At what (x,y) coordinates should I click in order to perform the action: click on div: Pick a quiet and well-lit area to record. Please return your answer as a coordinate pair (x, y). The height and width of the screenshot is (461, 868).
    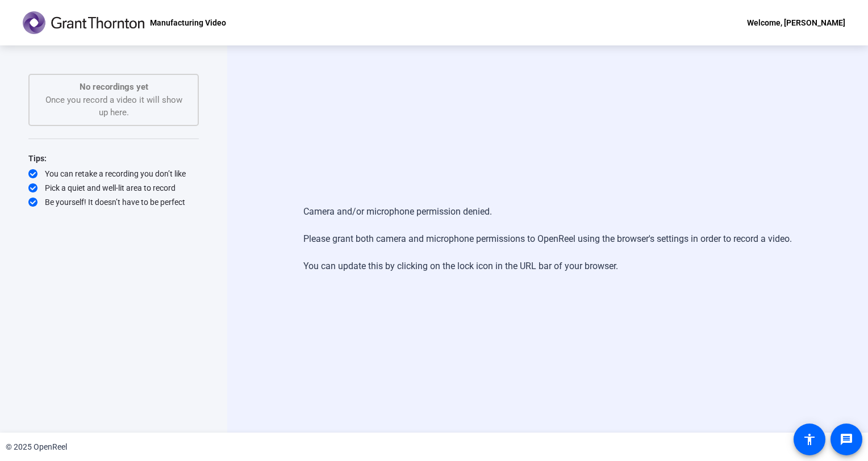
    Looking at the image, I should click on (113, 188).